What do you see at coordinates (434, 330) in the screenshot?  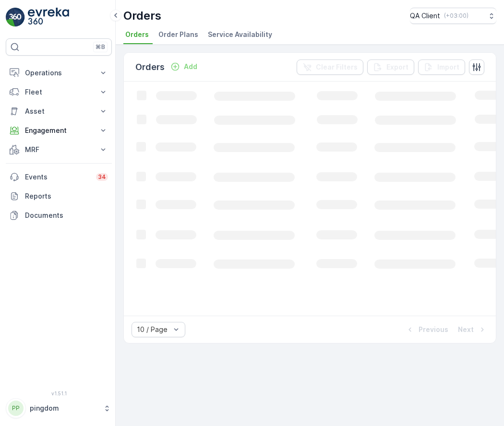 I see `p: Previous` at bounding box center [434, 330].